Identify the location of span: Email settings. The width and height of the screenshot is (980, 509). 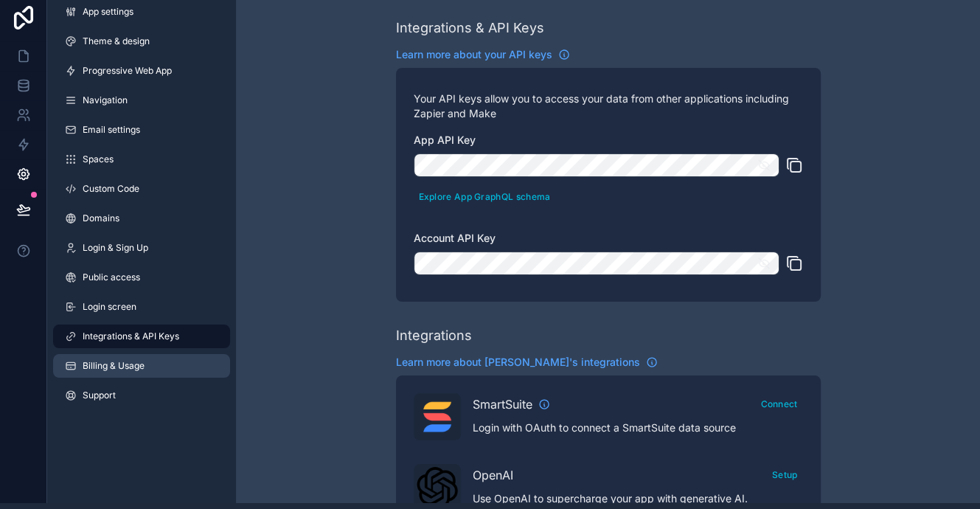
(111, 130).